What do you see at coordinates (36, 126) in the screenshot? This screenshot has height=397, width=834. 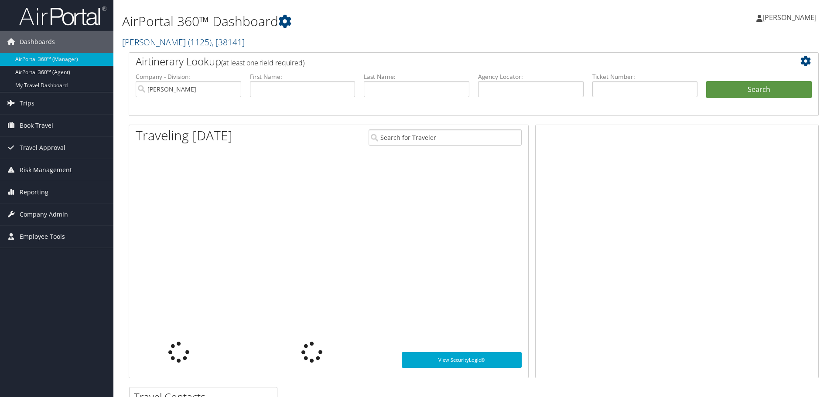 I see `span: Book Travel` at bounding box center [36, 126].